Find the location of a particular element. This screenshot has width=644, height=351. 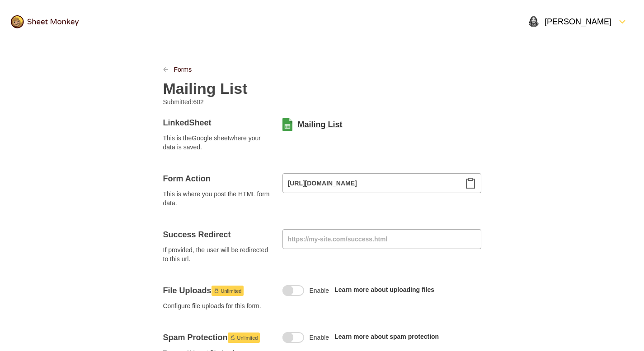

span: This is the Google sheet where your data is saved. is located at coordinates (217, 143).